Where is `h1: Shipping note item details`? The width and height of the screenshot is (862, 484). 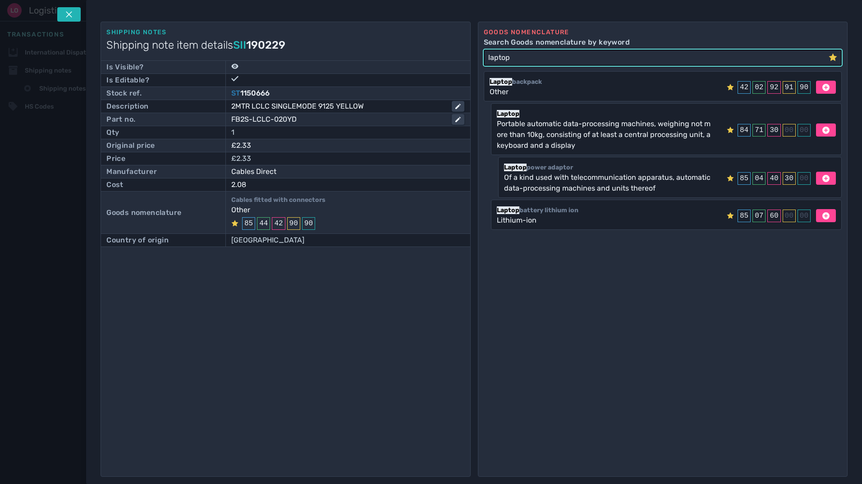
h1: Shipping note item details is located at coordinates (285, 45).